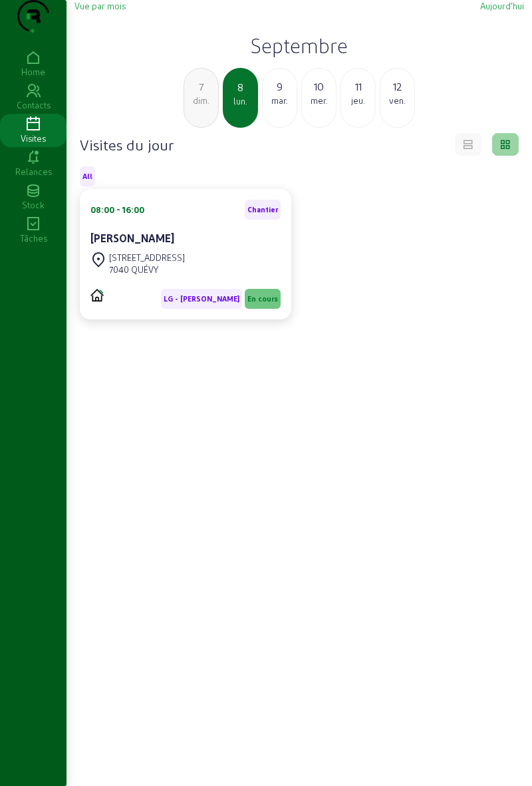 This screenshot has height=786, width=532. What do you see at coordinates (87, 176) in the screenshot?
I see `span: All` at bounding box center [87, 176].